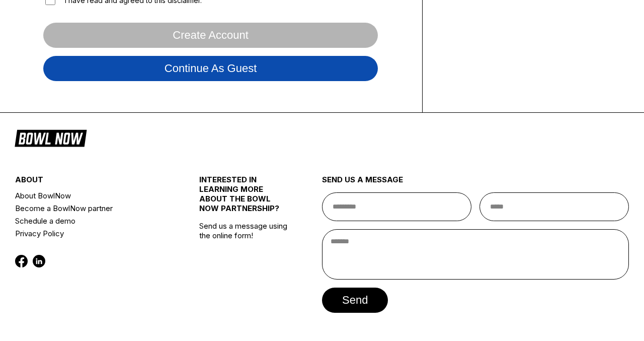 The image size is (644, 341). What do you see at coordinates (354, 300) in the screenshot?
I see `button: send` at bounding box center [354, 300].